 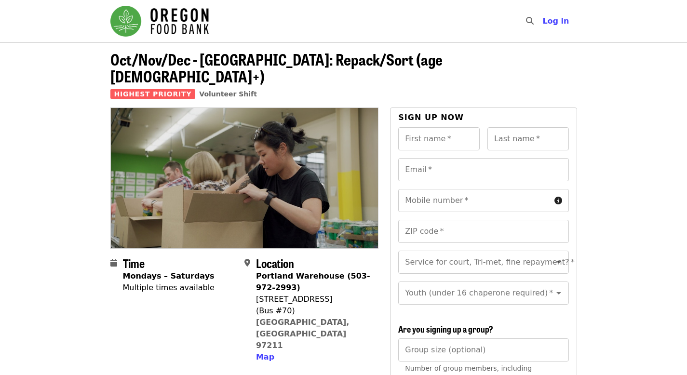 I want to click on div: Multiple times available, so click(x=169, y=288).